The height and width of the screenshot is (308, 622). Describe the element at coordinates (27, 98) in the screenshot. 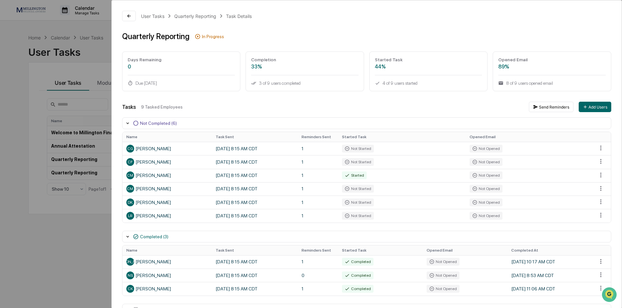

I see `span: Data Lookup` at that location.